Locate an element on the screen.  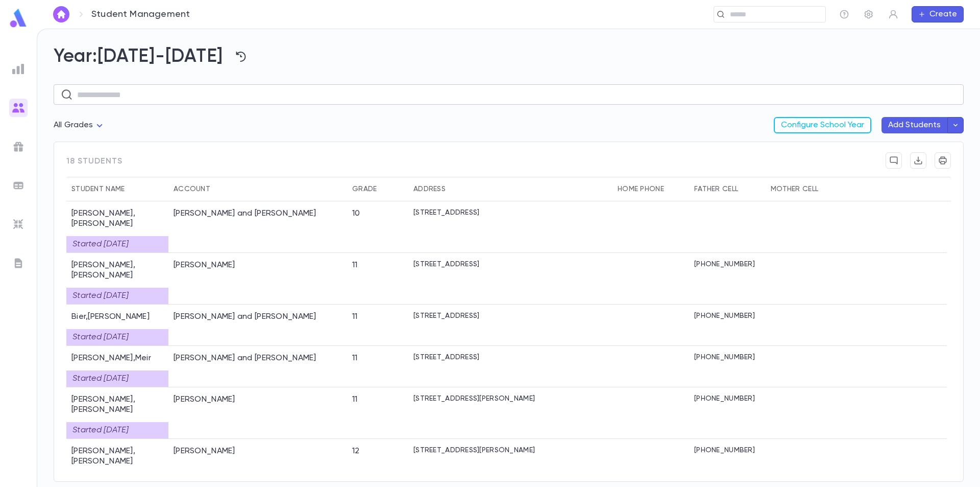
div: Allgood, Adam and Chava is located at coordinates (245, 213).